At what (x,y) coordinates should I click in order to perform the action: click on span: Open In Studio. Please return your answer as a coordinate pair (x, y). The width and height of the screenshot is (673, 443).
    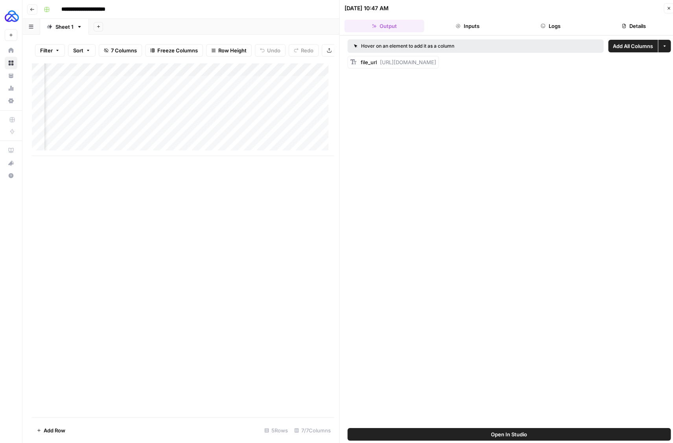
    Looking at the image, I should click on (509, 434).